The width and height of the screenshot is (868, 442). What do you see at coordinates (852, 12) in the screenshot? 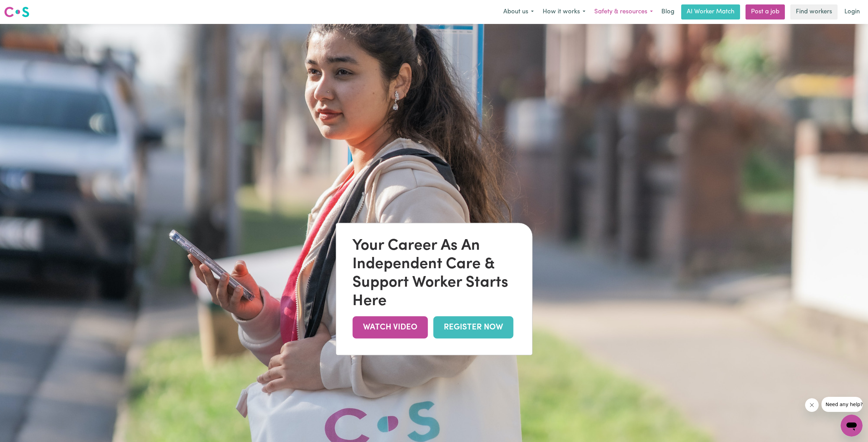
I see `a: Login` at bounding box center [852, 12].